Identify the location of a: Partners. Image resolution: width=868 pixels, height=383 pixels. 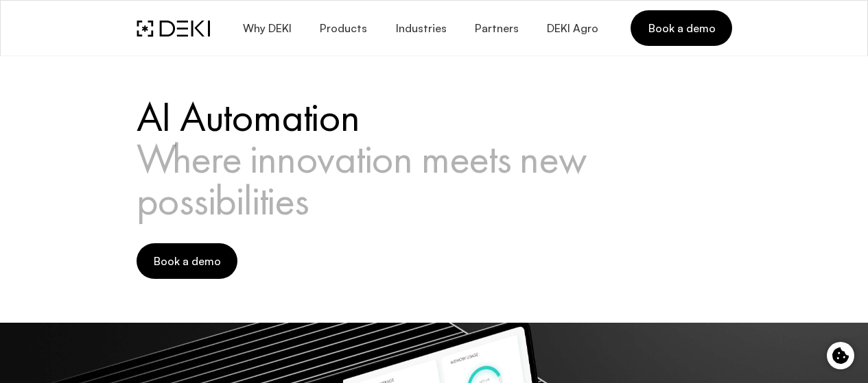
(496, 28).